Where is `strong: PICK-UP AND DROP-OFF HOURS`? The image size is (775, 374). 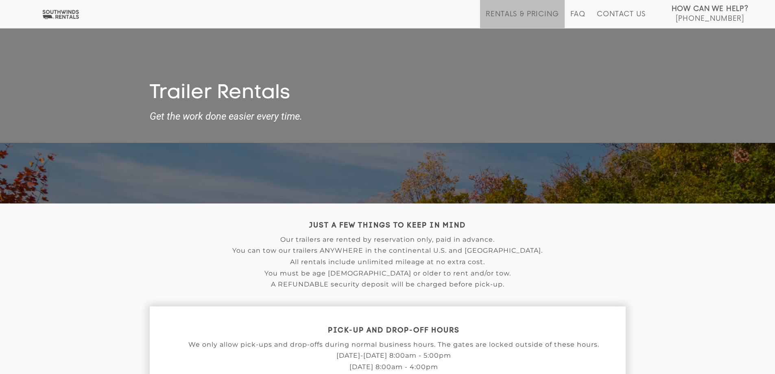
strong: PICK-UP AND DROP-OFF HOURS is located at coordinates (394, 330).